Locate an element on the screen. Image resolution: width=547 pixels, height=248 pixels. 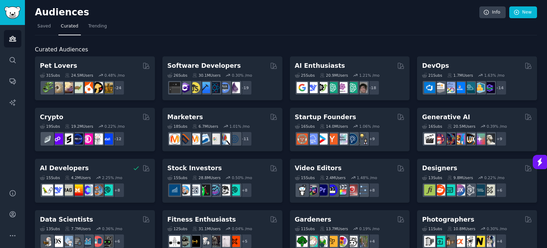
img: flowers is located at coordinates (342, 241).